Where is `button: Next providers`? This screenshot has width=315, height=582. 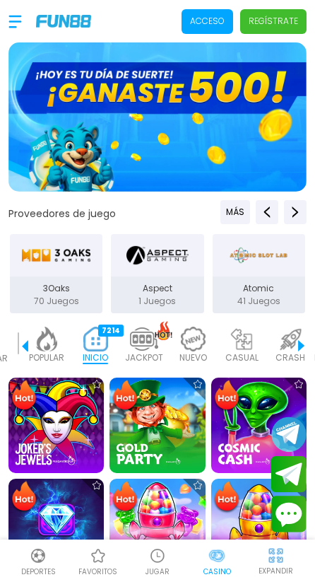
button: Next providers is located at coordinates (296, 212).